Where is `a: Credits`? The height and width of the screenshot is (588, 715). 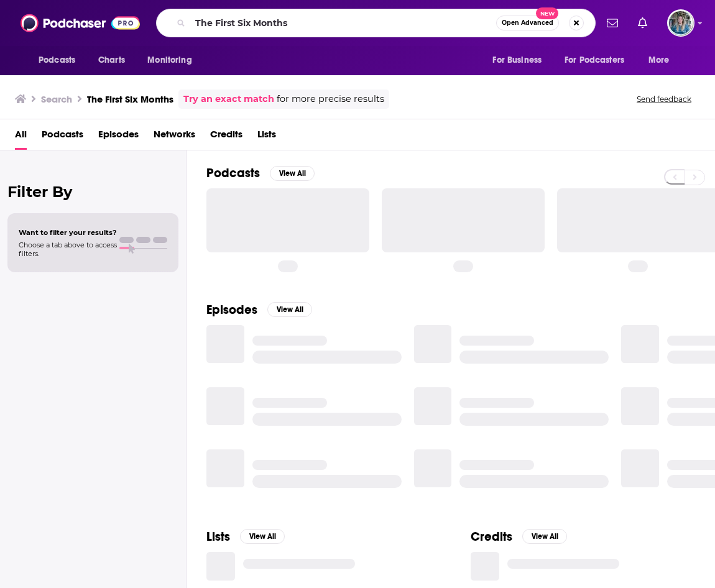 a: Credits is located at coordinates (226, 137).